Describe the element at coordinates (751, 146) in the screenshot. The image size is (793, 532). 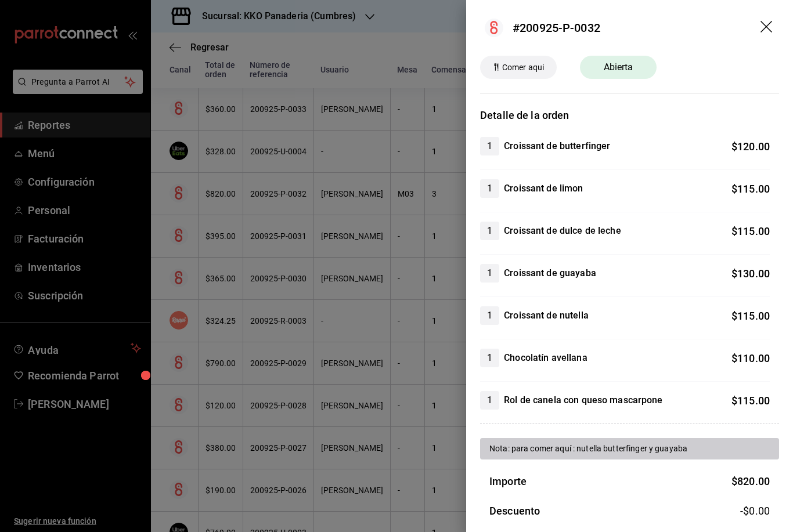
I see `span: $ 120.00` at that location.